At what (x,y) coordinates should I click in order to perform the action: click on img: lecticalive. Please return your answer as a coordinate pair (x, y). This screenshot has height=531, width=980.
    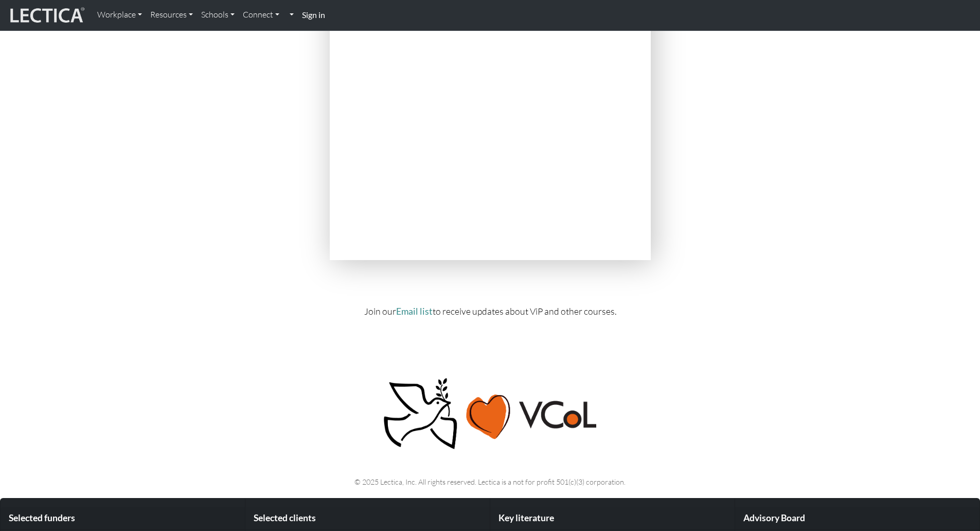
    Looking at the image, I should click on (46, 15).